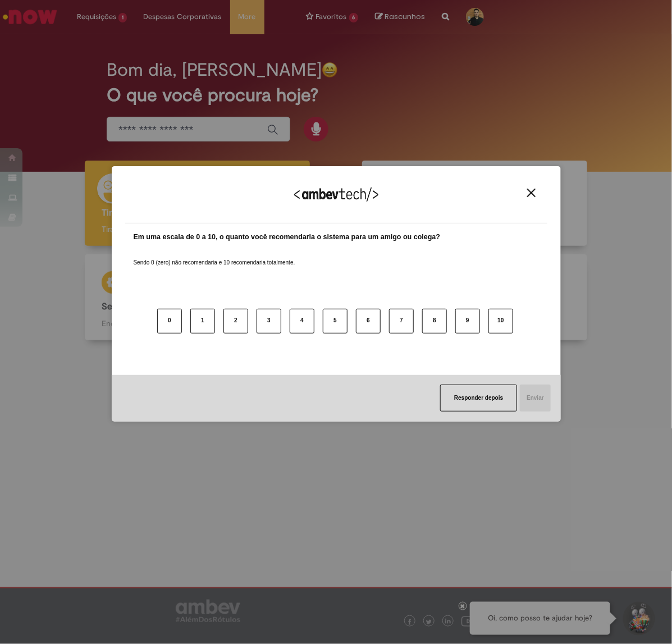 The width and height of the screenshot is (672, 644). Describe the element at coordinates (531, 193) in the screenshot. I see `img: Close` at that location.